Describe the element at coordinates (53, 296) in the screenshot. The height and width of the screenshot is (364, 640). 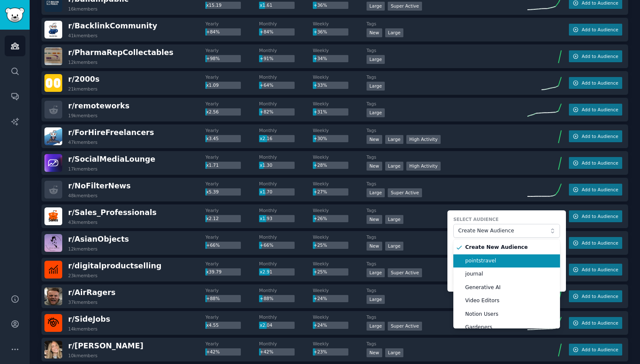
I see `img: AirRagers` at that location.